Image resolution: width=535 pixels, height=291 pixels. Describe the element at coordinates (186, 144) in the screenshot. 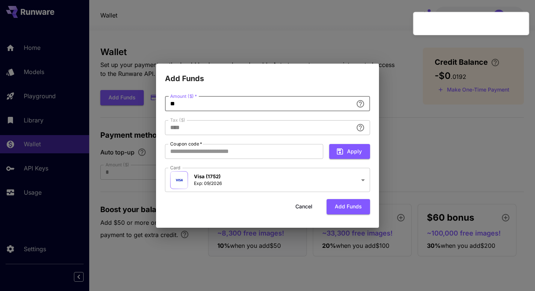

I see `label: Coupon code` at that location.